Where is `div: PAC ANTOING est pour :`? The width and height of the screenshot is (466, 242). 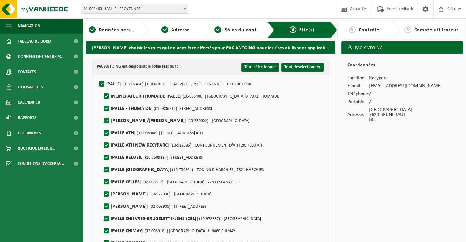
div: PAC ANTOING est pour : is located at coordinates (138, 67).